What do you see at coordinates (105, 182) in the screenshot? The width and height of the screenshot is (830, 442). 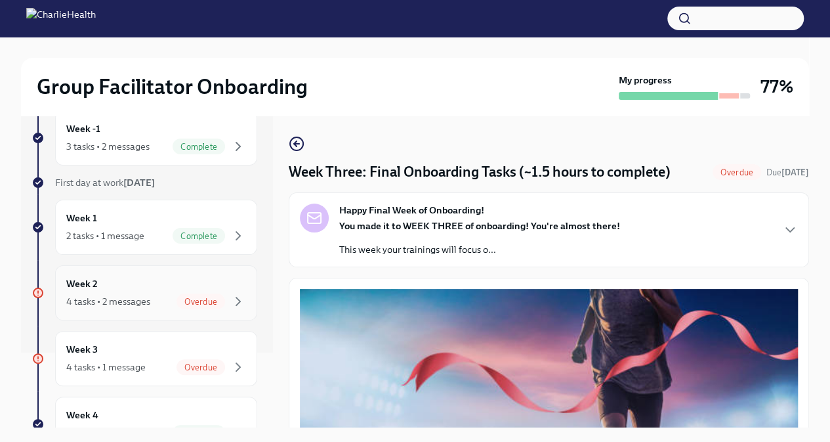 I see `span: First day at work` at bounding box center [105, 182].